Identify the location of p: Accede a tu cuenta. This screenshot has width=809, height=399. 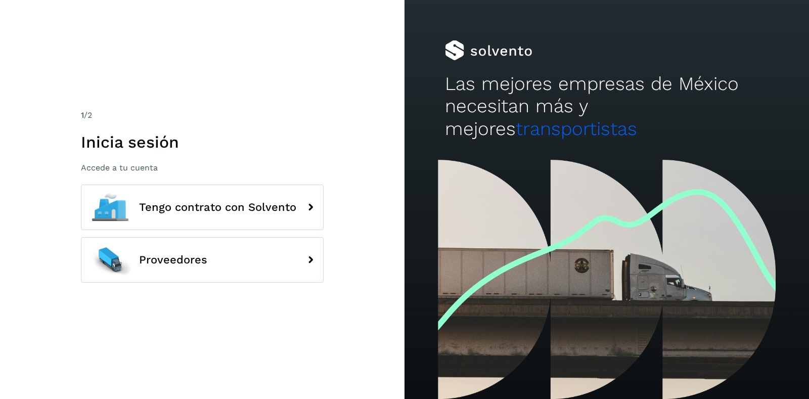
(202, 167).